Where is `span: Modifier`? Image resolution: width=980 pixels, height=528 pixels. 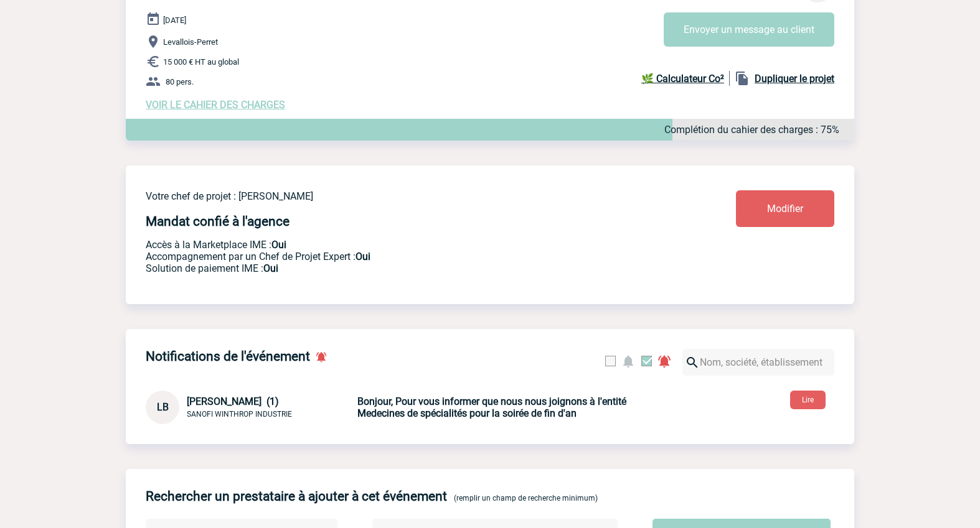
span: Modifier is located at coordinates (785, 208).